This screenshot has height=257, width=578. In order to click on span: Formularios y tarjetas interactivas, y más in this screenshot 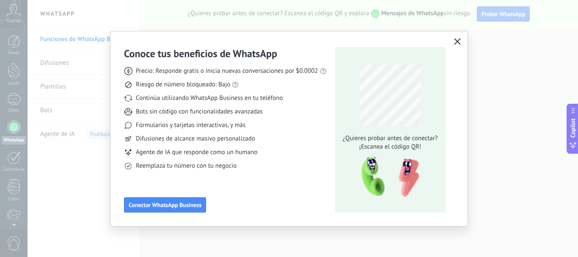, I will do `click(190, 125)`.